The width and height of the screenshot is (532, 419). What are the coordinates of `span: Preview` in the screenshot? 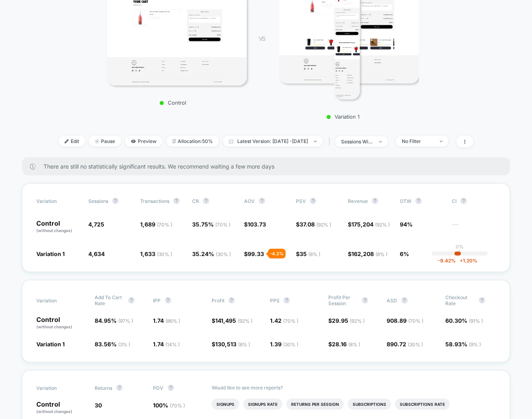 It's located at (144, 141).